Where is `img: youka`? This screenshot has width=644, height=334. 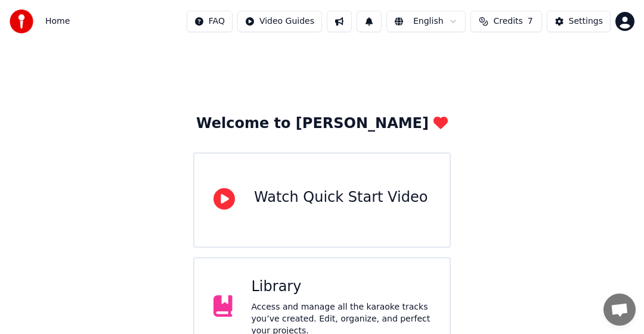 img: youka is located at coordinates (21, 21).